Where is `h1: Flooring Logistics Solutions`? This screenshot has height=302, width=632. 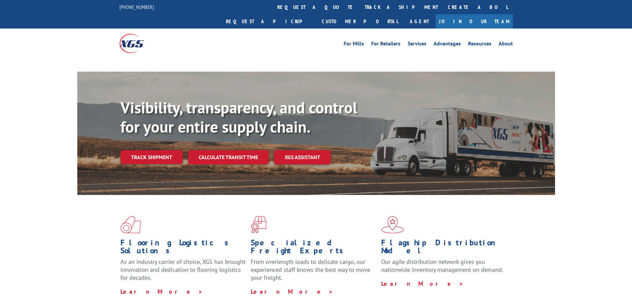
h1: Flooring Logistics Solutions is located at coordinates (183, 249).